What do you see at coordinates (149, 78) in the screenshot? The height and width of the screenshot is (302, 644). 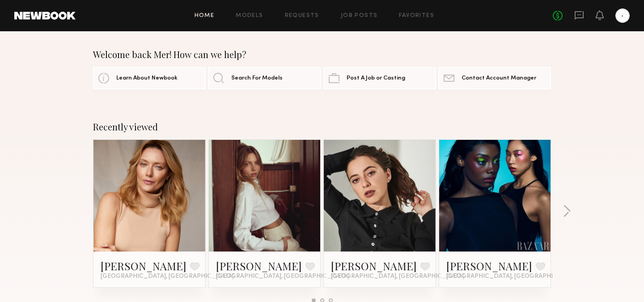 I see `a: Learn About Newbook` at bounding box center [149, 78].